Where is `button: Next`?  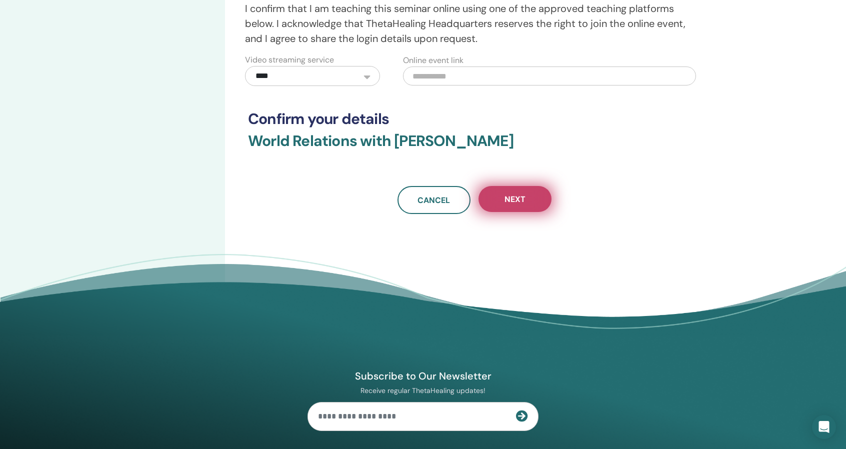
button: Next is located at coordinates (515, 199).